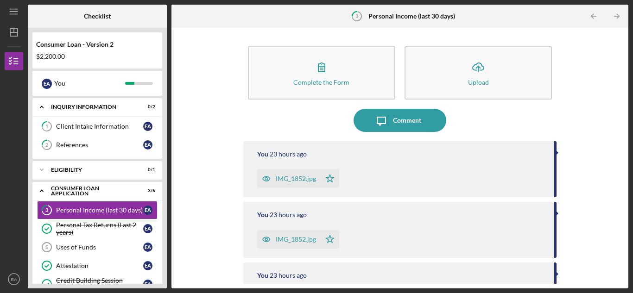 This screenshot has height=293, width=633. What do you see at coordinates (100, 145) in the screenshot?
I see `div: References` at bounding box center [100, 145].